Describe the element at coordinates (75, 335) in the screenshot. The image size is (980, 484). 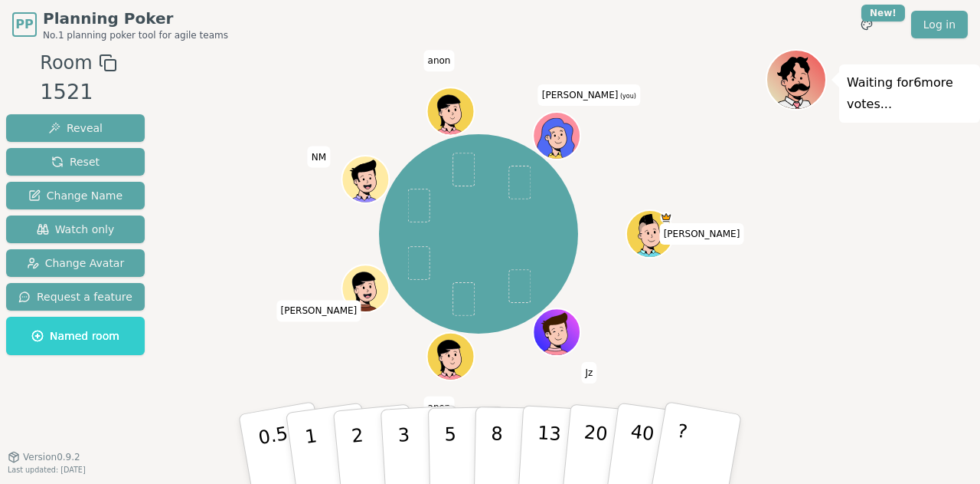
I see `button: Named room` at that location.